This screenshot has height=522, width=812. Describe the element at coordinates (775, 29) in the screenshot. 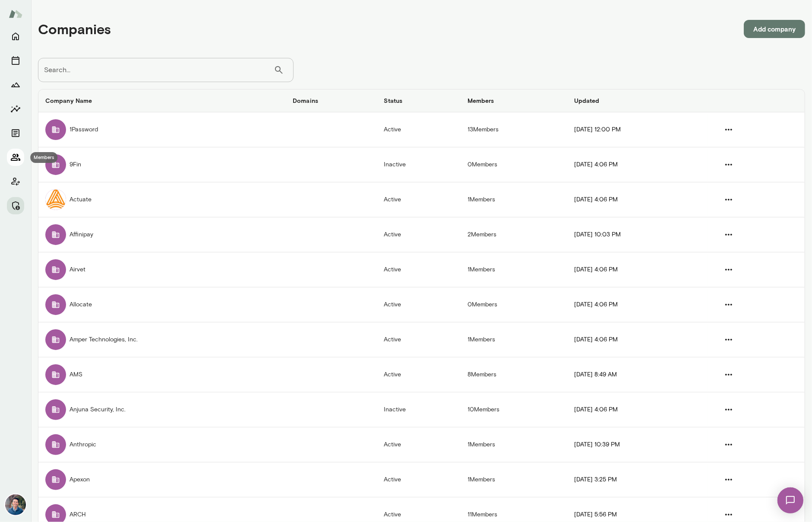

I see `button: Add company` at that location.